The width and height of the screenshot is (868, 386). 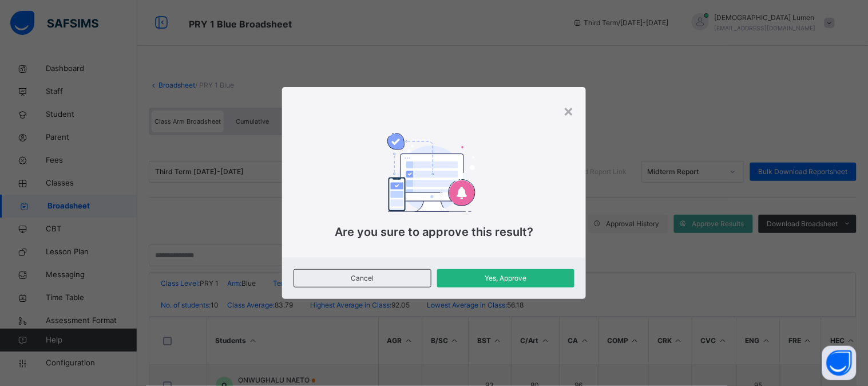 I want to click on span: Cancel, so click(x=363, y=278).